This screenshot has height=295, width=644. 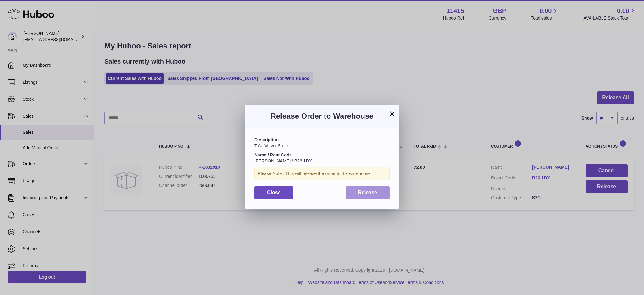 What do you see at coordinates (271, 146) in the screenshot?
I see `span: Ta'al Velvet Stole` at bounding box center [271, 146].